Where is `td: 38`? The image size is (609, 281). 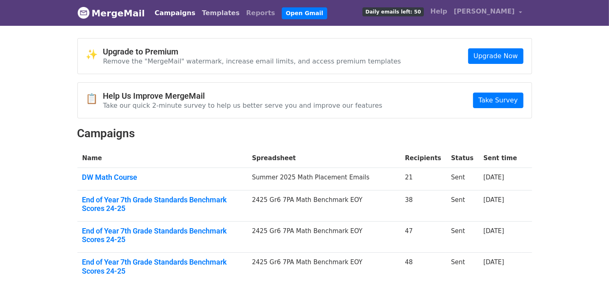
td: 38 is located at coordinates (423, 206).